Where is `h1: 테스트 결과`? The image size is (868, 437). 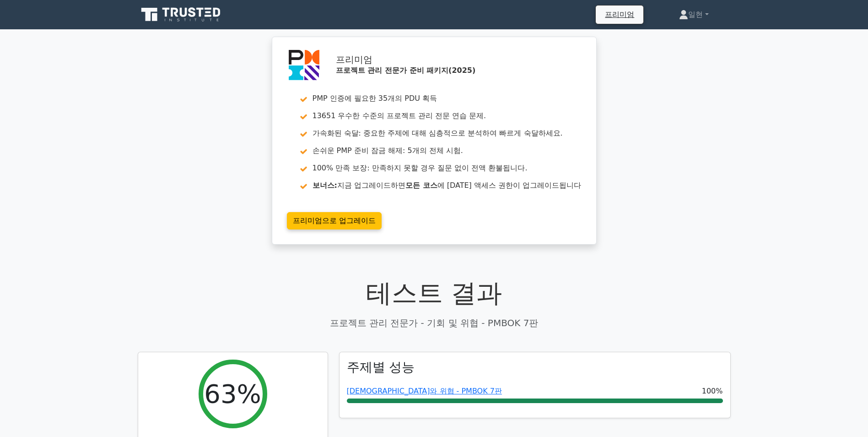 h1: 테스트 결과 is located at coordinates (434, 293).